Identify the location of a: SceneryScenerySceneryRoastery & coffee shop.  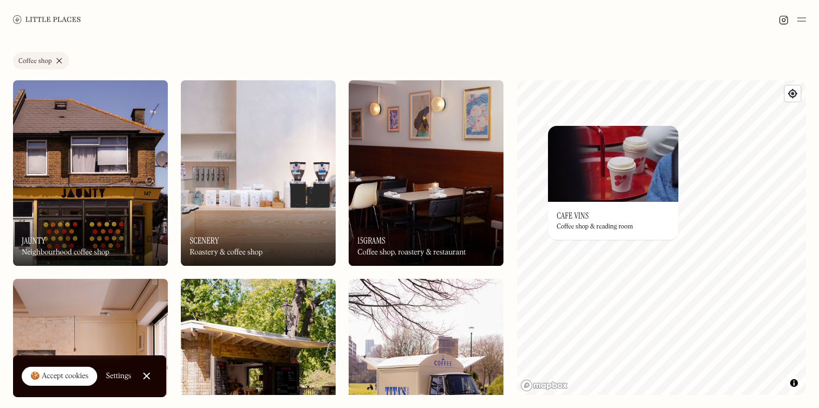
(258, 173).